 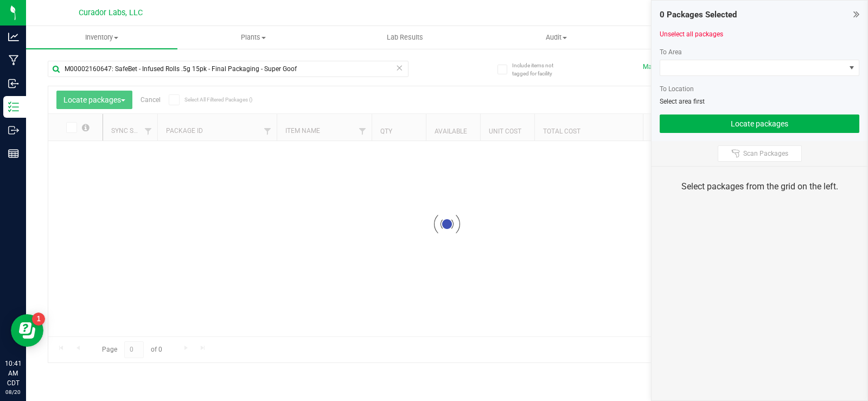 What do you see at coordinates (253, 37) in the screenshot?
I see `a: Plants` at bounding box center [253, 37].